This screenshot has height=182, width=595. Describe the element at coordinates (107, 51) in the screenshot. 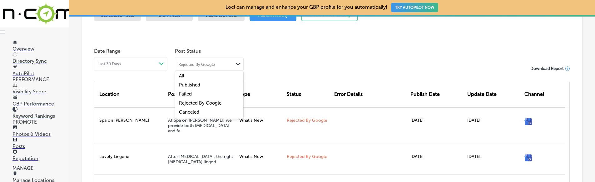

I see `label: Date Range` at that location.